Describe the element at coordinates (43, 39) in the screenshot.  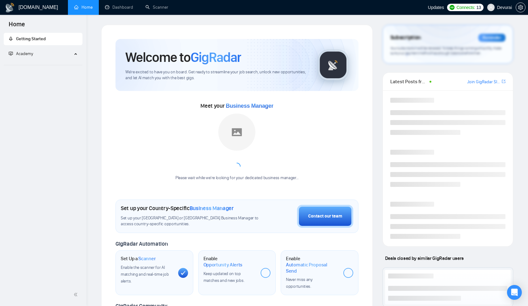
I see `li: Getting Started` at that location.